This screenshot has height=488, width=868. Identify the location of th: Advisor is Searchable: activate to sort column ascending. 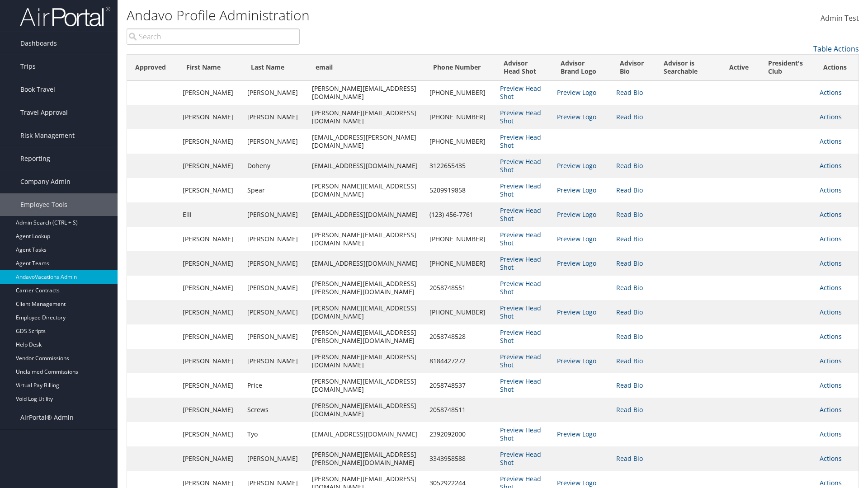
(688, 67).